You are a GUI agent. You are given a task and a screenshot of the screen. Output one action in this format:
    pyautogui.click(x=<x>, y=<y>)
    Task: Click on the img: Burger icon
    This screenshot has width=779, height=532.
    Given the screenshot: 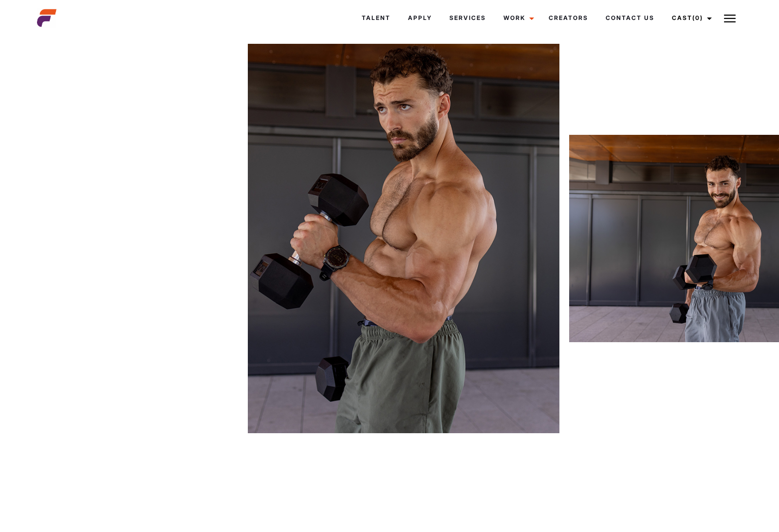 What is the action you would take?
    pyautogui.click(x=730, y=18)
    